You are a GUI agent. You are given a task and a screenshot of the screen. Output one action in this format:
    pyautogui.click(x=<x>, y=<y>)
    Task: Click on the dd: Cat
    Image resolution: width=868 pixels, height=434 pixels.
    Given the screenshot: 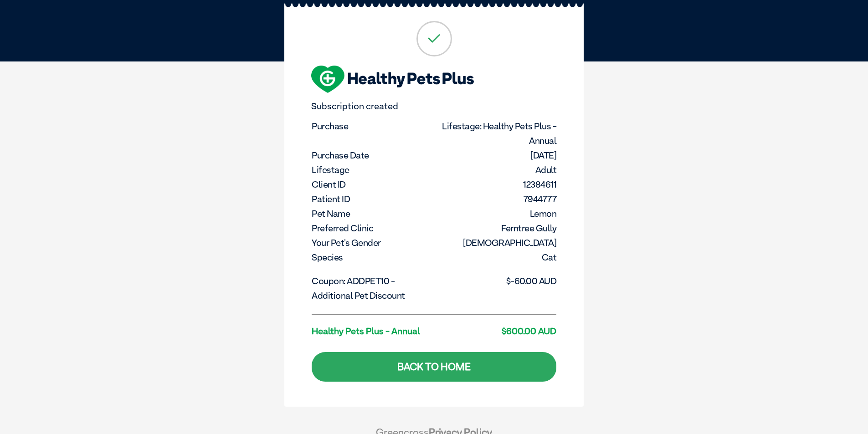 What is the action you would take?
    pyautogui.click(x=496, y=257)
    